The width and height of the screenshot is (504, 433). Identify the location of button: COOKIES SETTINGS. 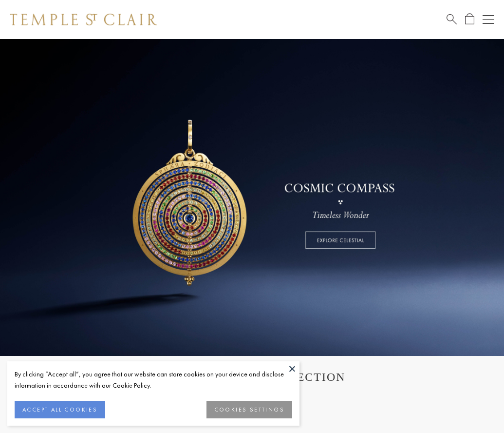
(249, 409).